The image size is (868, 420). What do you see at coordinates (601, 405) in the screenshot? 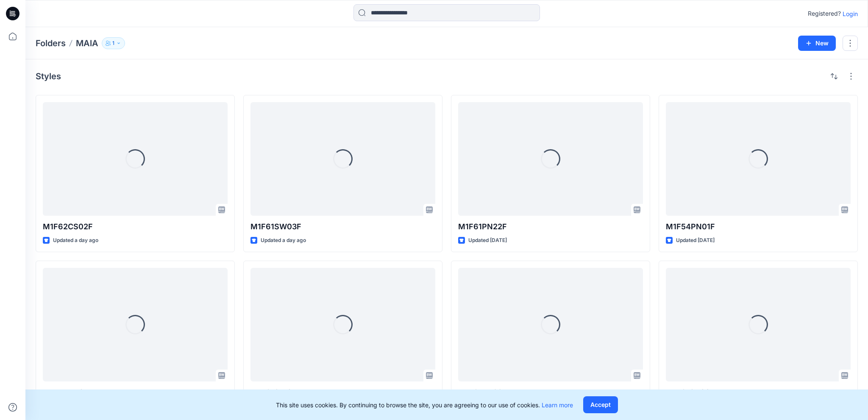
I see `button: Accept` at bounding box center [601, 405].